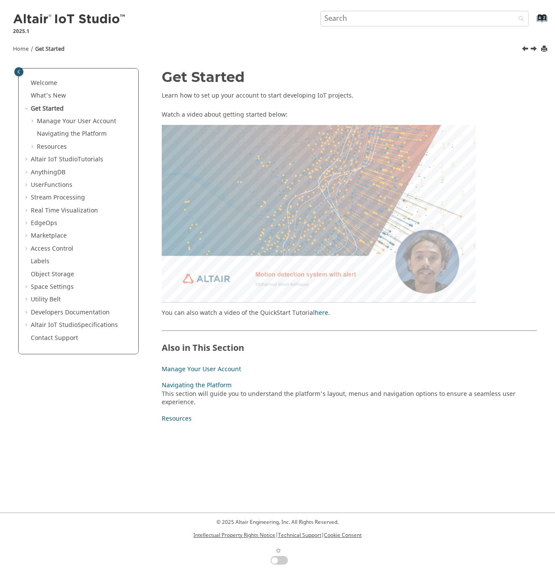 This screenshot has height=572, width=555. What do you see at coordinates (27, 198) in the screenshot?
I see `span: Expand Stream Processing` at bounding box center [27, 198].